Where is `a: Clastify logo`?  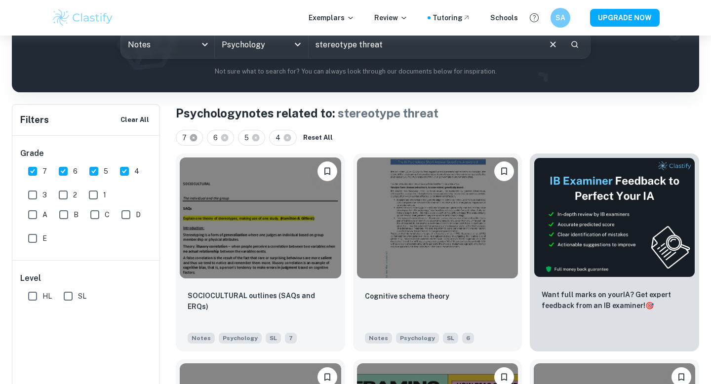
a: Clastify logo is located at coordinates (82, 18).